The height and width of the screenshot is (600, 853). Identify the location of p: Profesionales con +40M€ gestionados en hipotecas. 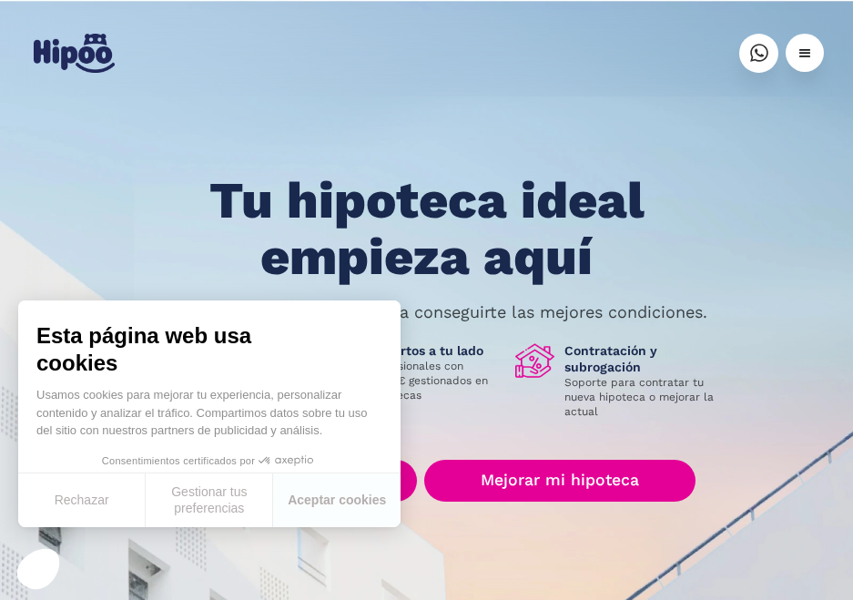
(435, 380).